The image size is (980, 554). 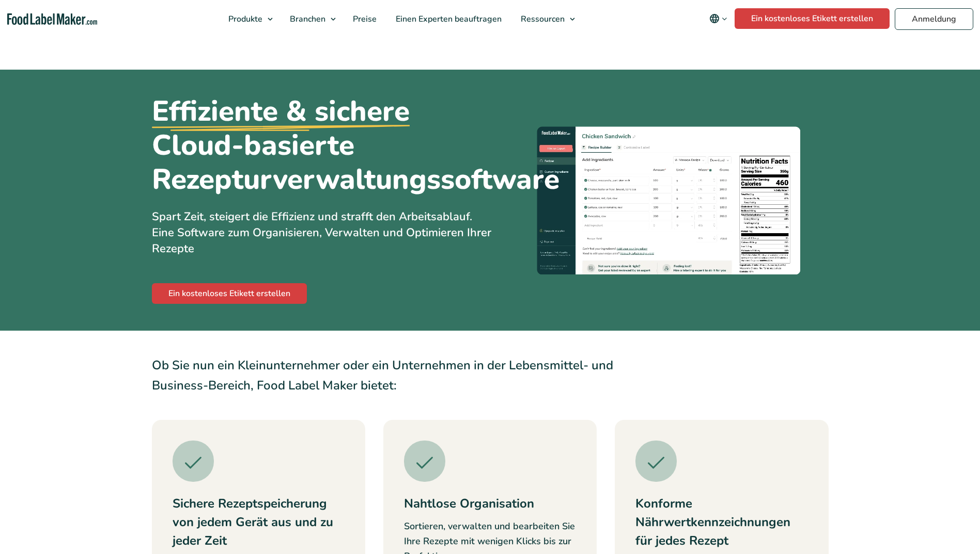 I want to click on span: Preise, so click(x=363, y=19).